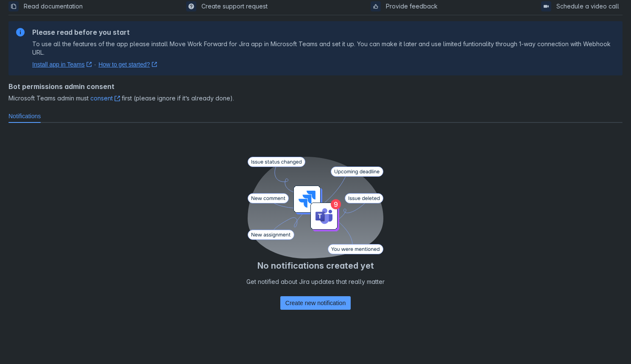 This screenshot has width=631, height=364. Describe the element at coordinates (412, 6) in the screenshot. I see `span: Provide feedback` at that location.